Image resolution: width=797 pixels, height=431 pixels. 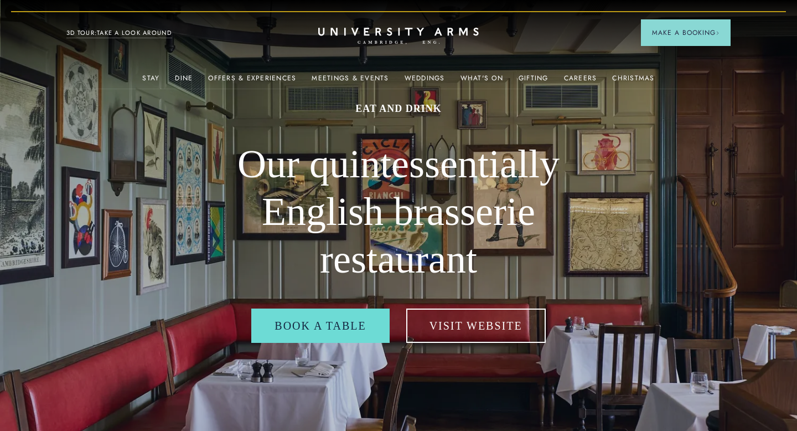 What do you see at coordinates (399, 108) in the screenshot?
I see `h1: Eat and drink` at bounding box center [399, 108].